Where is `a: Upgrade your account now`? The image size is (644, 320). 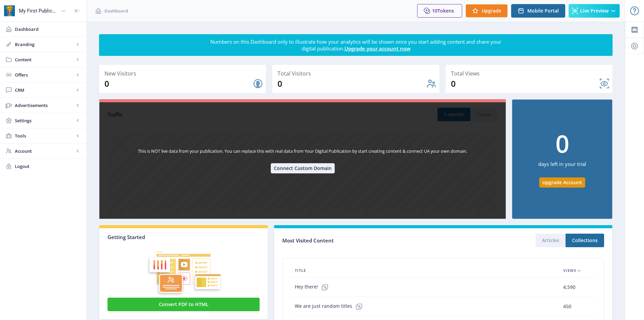 a: Upgrade your account now is located at coordinates (377, 49).